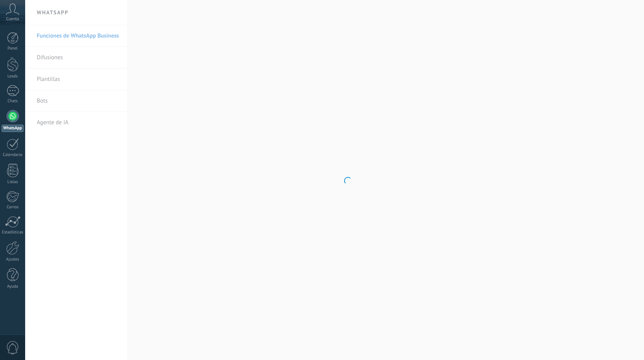  Describe the element at coordinates (13, 259) in the screenshot. I see `div: Ajustes` at that location.